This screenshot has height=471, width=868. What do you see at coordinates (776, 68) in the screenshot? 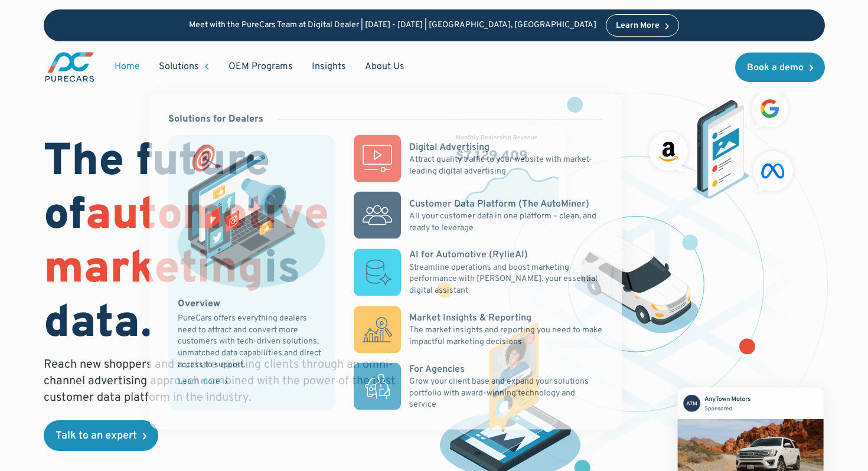
I see `div: Book a demo` at bounding box center [776, 68].